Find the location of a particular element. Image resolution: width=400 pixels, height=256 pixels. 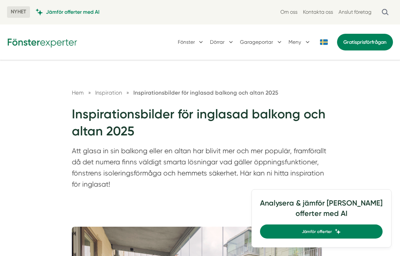

a: Kontakta oss is located at coordinates (318, 12).